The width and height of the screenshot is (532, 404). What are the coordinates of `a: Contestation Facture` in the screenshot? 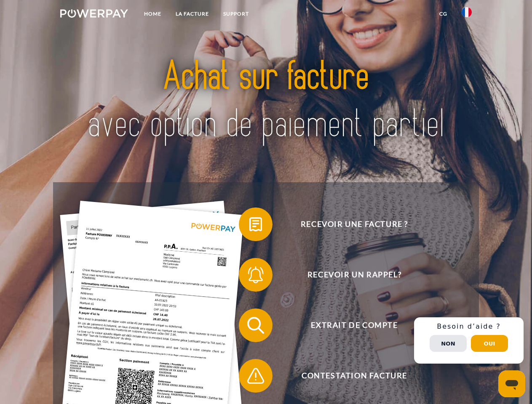 It's located at (348, 376).